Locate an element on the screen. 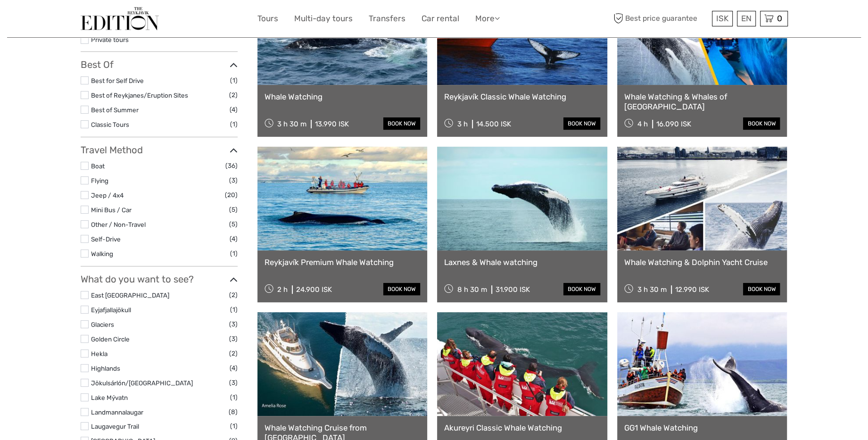  div: 14.500 ISK is located at coordinates (493, 124).